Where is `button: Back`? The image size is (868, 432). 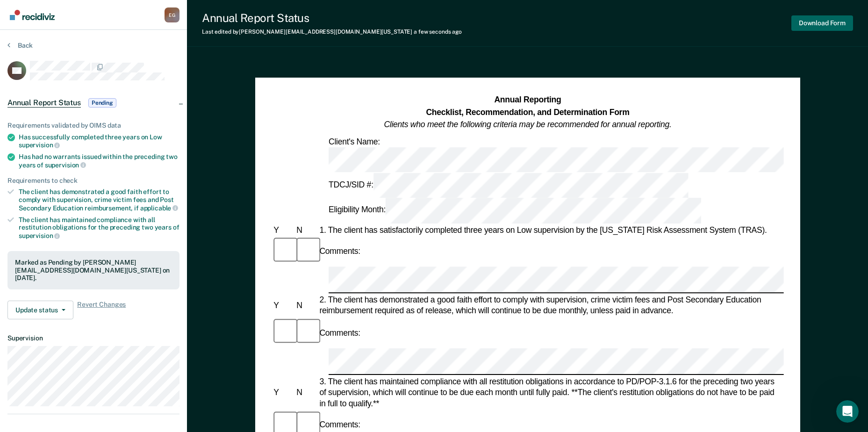
button: Back is located at coordinates (20, 46).